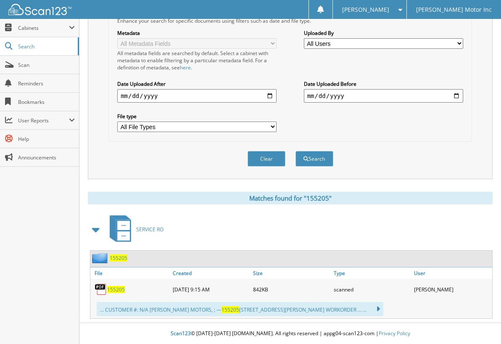  Describe the element at coordinates (210, 273) in the screenshot. I see `a: Created` at that location.